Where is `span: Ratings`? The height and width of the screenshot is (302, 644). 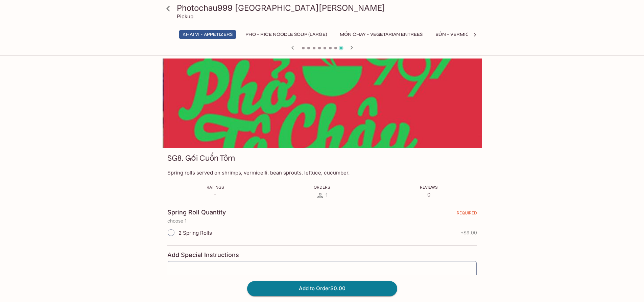 span: Ratings is located at coordinates (216, 187).